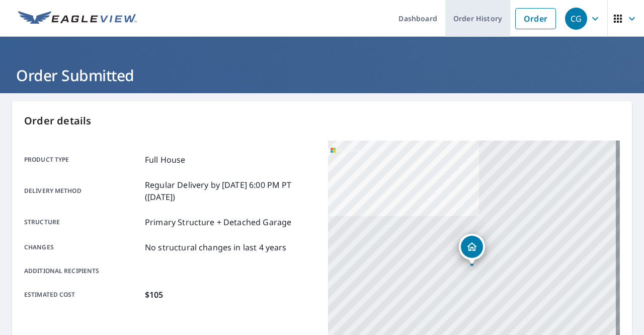  I want to click on p: Estimated cost, so click(82, 295).